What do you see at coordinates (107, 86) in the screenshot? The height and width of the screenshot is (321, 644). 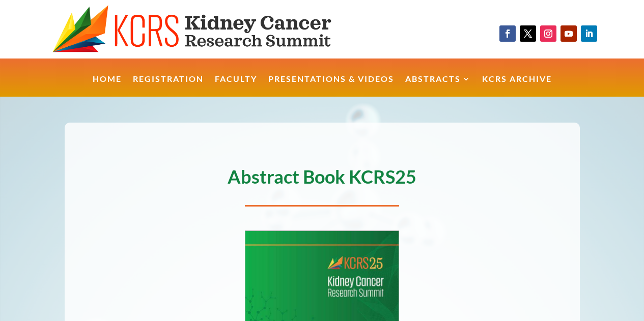 I see `a: Home` at bounding box center [107, 86].